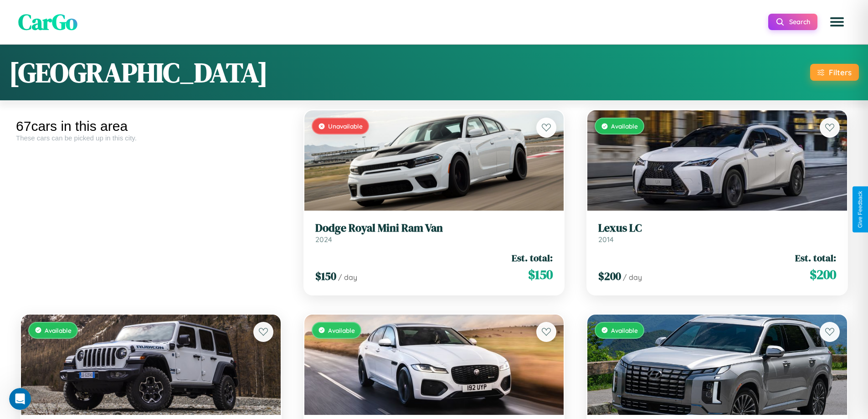 The width and height of the screenshot is (868, 419). I want to click on h3: Lexus LC, so click(717, 228).